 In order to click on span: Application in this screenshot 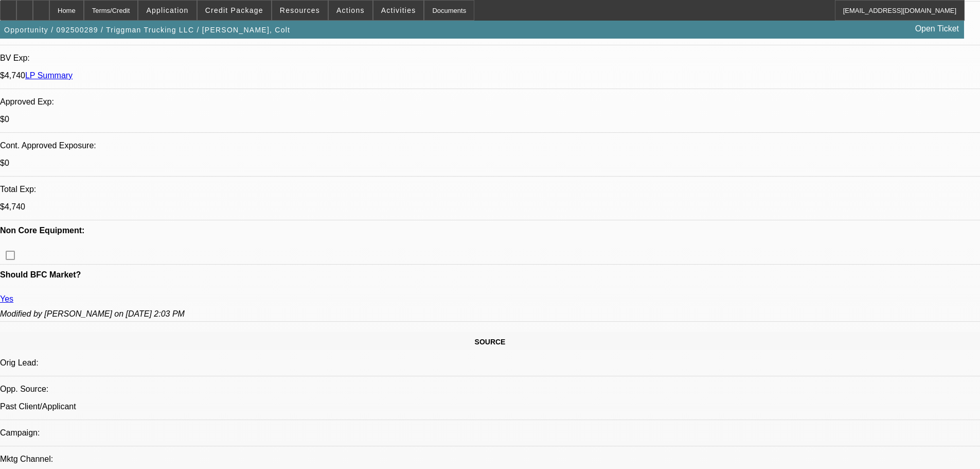, I will do `click(167, 10)`.